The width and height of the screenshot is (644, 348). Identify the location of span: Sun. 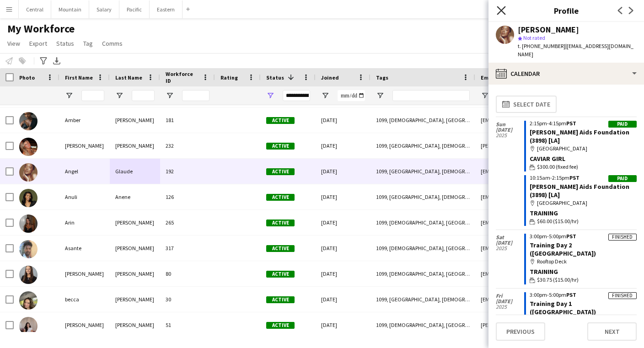
(510, 124).